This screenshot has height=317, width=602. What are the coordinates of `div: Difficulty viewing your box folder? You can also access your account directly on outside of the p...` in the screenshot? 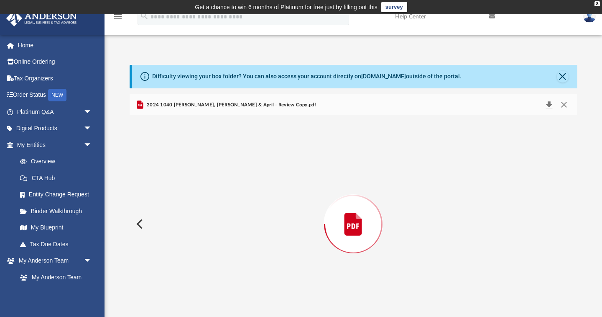 It's located at (307, 76).